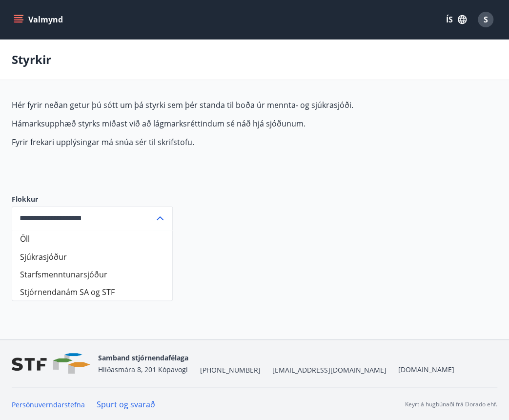  I want to click on span: Hlíðasmára 8, 201 Kópavogi, so click(143, 369).